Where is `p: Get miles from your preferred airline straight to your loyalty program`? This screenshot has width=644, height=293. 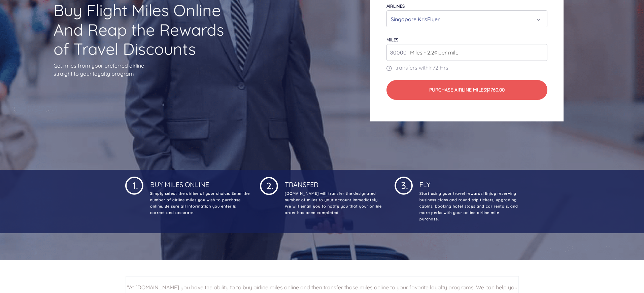 p: Get miles from your preferred airline straight to your loyalty program is located at coordinates (145, 70).